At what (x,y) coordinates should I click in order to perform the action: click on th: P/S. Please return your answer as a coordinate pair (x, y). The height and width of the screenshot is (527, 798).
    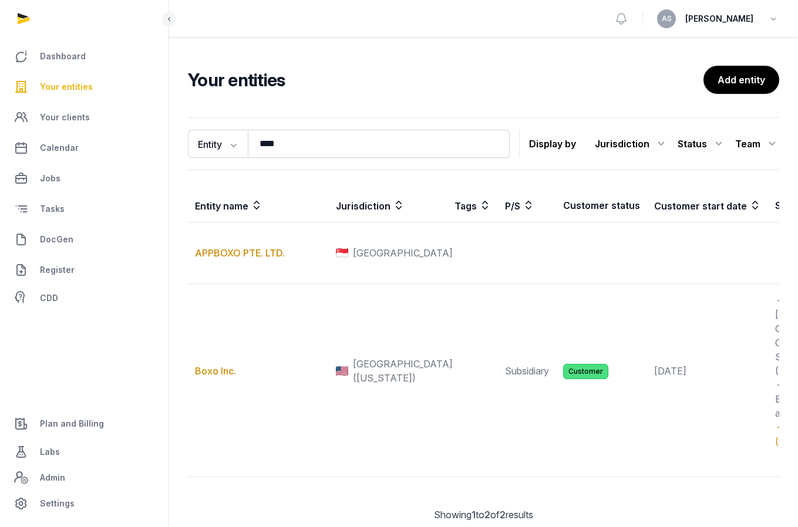
    Looking at the image, I should click on (526, 205).